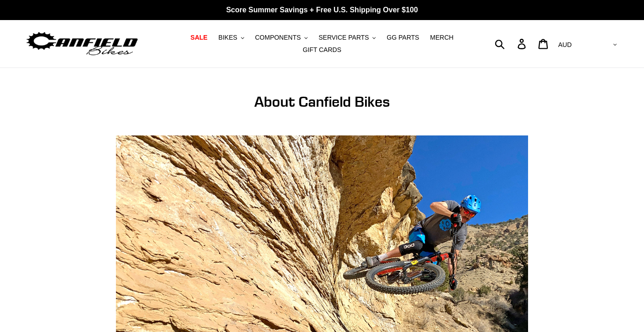 The image size is (644, 332). I want to click on span: MERCH, so click(441, 37).